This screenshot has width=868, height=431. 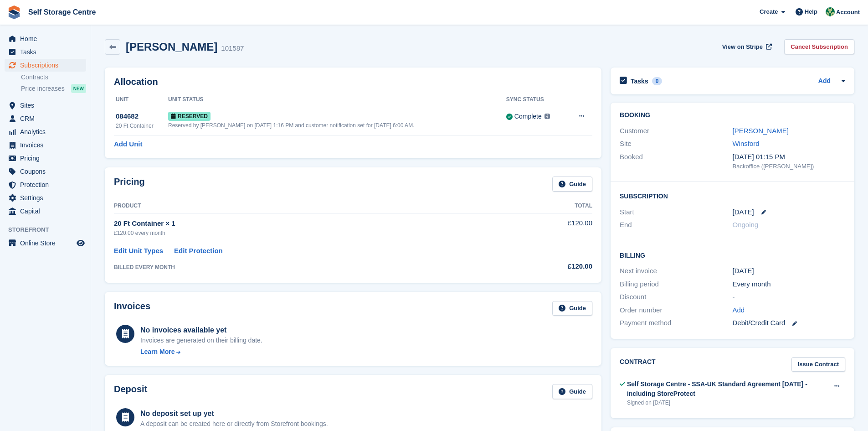 I want to click on div: Every month, so click(x=789, y=284).